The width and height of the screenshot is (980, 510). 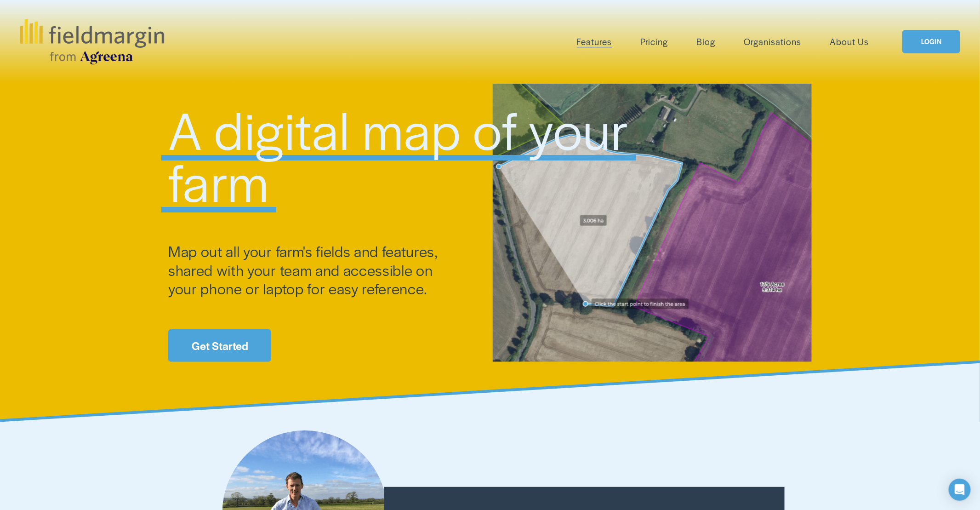 What do you see at coordinates (706, 41) in the screenshot?
I see `a: Blog` at bounding box center [706, 41].